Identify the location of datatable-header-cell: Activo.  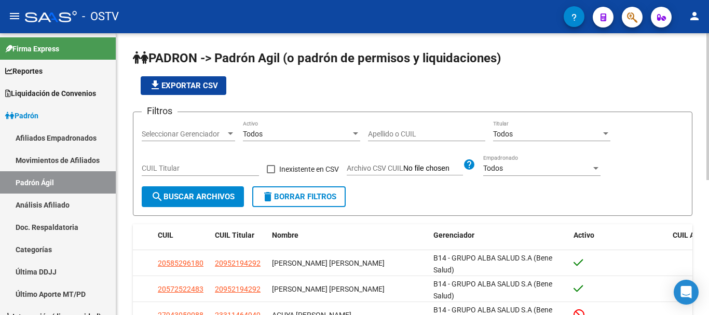
(619, 235).